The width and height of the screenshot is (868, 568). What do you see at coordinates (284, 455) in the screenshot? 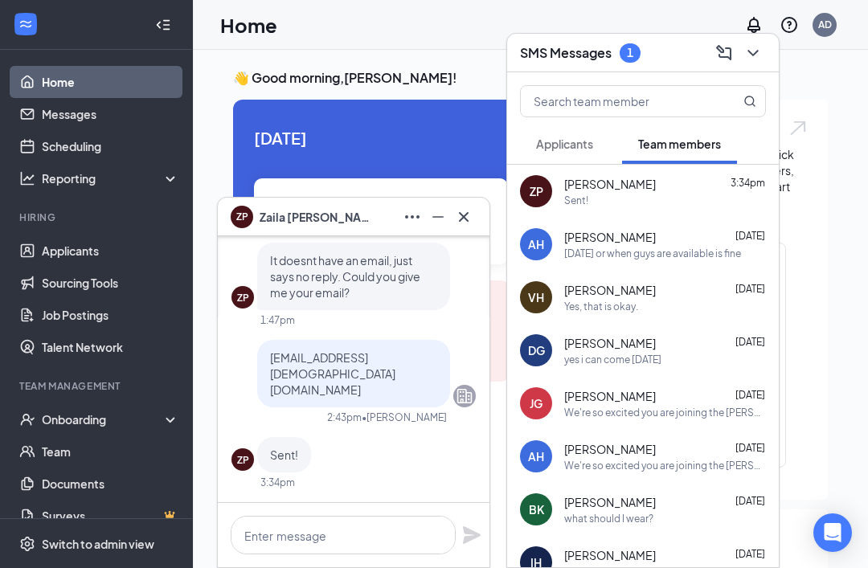
I see `span: Sent!` at bounding box center [284, 455].